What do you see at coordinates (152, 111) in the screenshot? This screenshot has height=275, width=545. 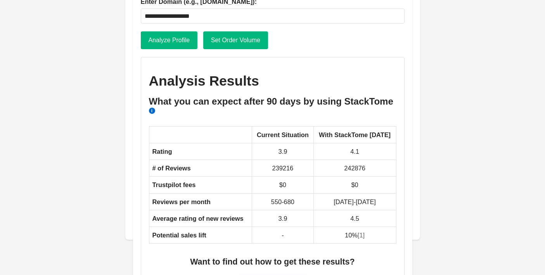 I see `span: i` at bounding box center [152, 111].